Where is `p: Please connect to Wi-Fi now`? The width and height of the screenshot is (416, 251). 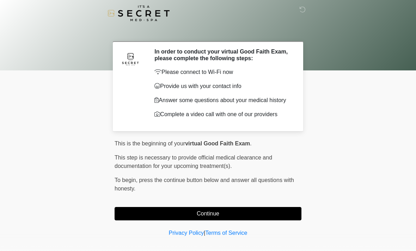 p: Please connect to Wi-Fi now is located at coordinates (222, 72).